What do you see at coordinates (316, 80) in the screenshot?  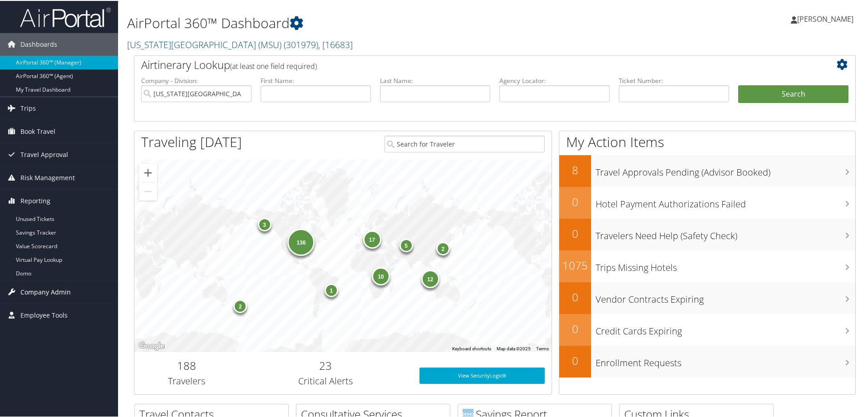 I see `label: First Name:` at bounding box center [316, 80].